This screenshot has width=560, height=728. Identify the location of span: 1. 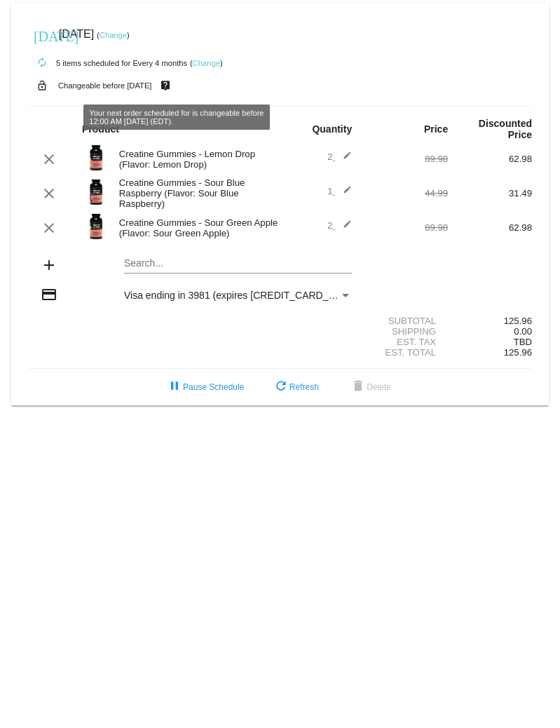
(339, 191).